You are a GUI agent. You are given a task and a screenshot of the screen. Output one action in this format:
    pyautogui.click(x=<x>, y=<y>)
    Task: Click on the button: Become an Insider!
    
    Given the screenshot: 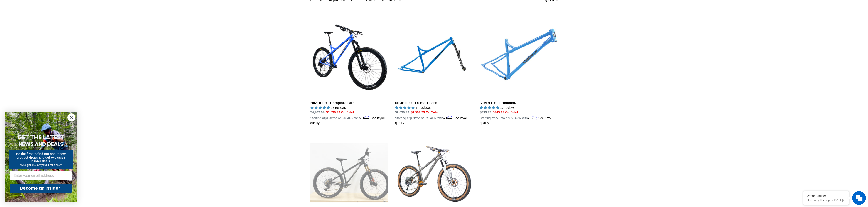 What is the action you would take?
    pyautogui.click(x=41, y=188)
    